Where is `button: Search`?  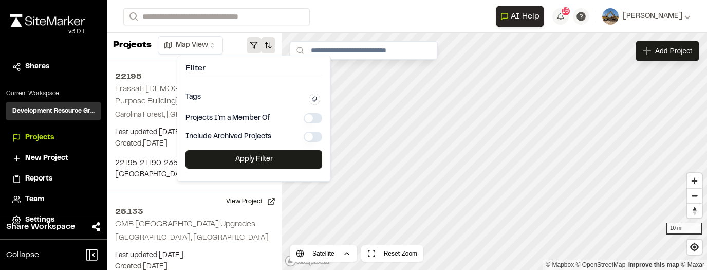
button: Search is located at coordinates (132, 16).